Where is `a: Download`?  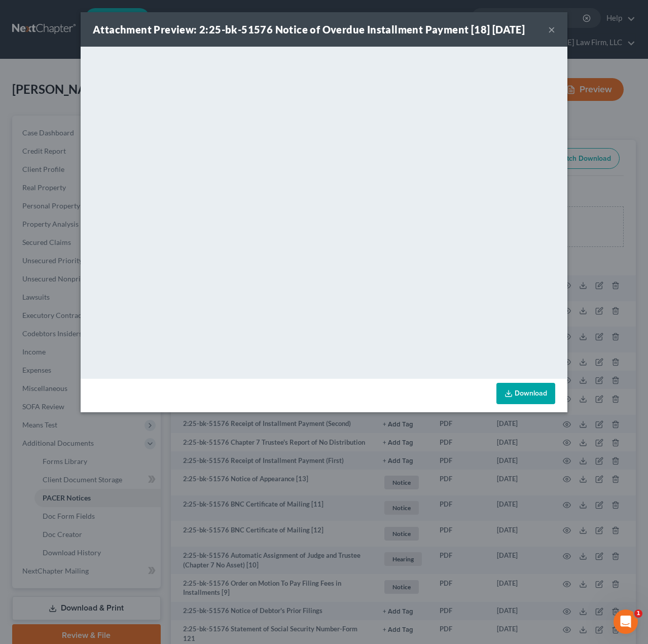
a: Download is located at coordinates (526, 394).